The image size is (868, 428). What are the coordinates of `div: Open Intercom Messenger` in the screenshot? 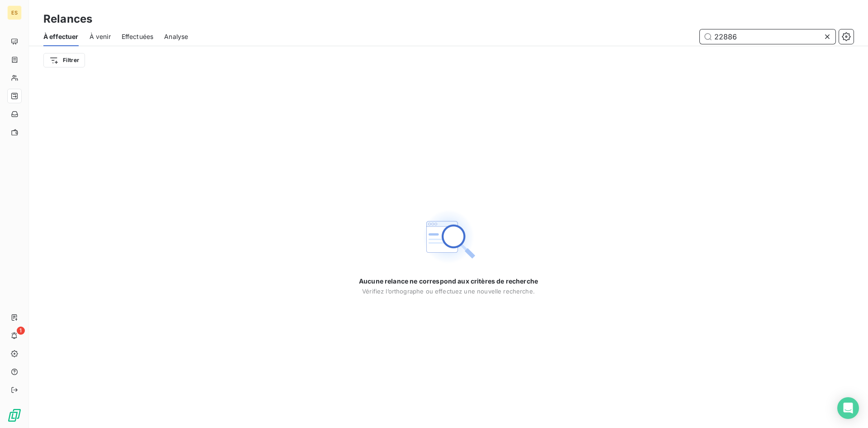 It's located at (848, 407).